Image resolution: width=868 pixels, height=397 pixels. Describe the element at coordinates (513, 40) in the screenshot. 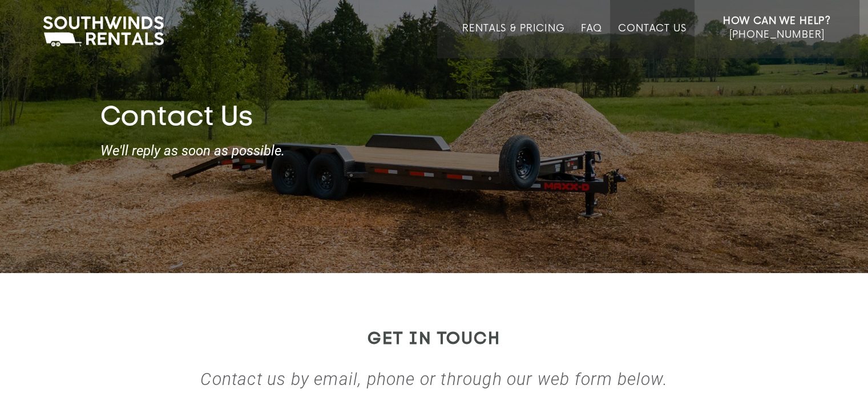

I see `a: Rentals & Pricing` at that location.